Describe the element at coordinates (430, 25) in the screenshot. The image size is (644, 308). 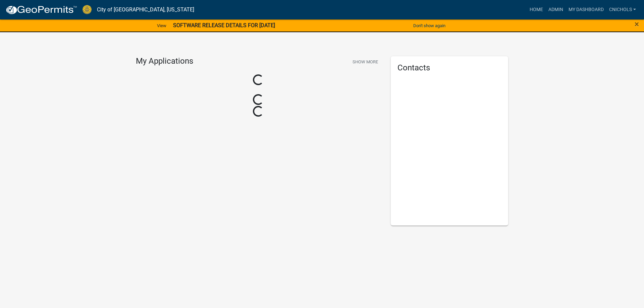
I see `button: Don't show again` at that location.